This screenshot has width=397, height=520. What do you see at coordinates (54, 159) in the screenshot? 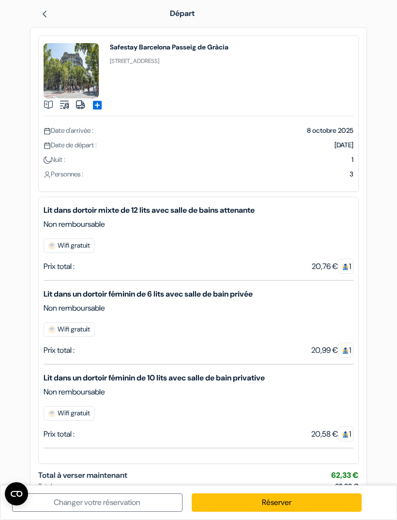
I see `span: Nuit :` at bounding box center [54, 159].